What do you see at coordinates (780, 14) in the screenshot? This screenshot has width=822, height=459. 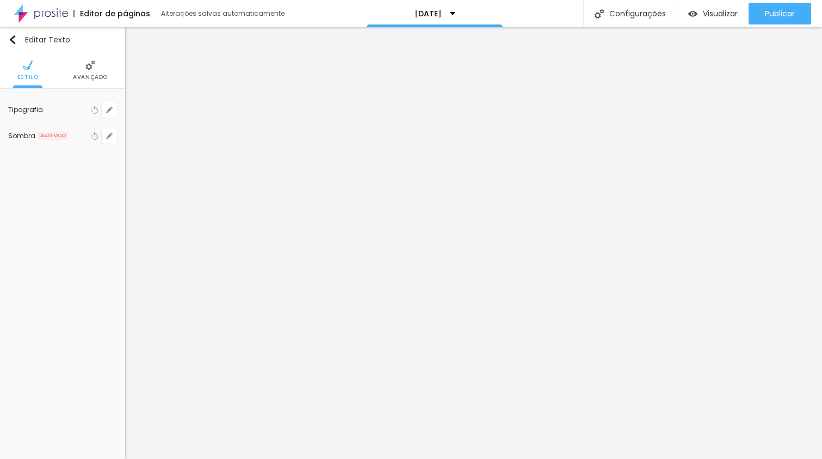 I see `span: Publicar` at bounding box center [780, 14].